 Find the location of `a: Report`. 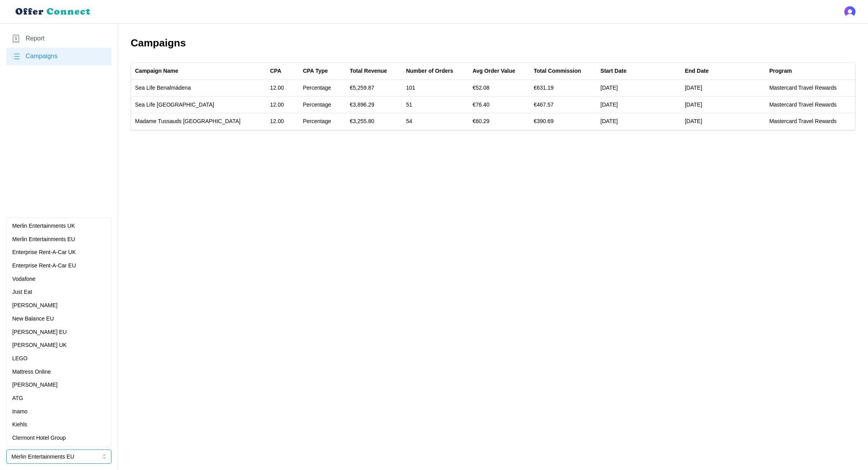

a: Report is located at coordinates (59, 39).